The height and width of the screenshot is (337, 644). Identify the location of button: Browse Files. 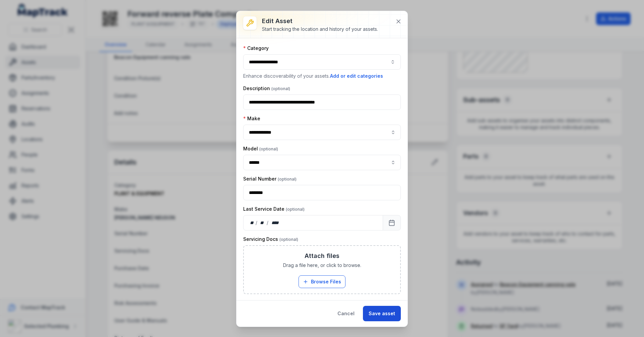
(322, 282).